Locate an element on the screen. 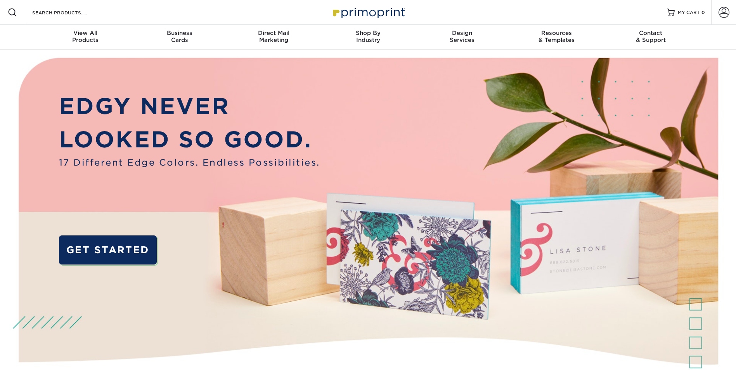 This screenshot has height=370, width=736. span: Resources is located at coordinates (556, 33).